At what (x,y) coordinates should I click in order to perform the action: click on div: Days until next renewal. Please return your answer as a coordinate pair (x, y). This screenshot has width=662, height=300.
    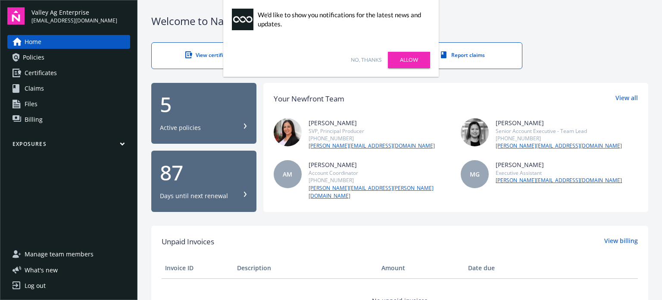
    Looking at the image, I should click on (194, 196).